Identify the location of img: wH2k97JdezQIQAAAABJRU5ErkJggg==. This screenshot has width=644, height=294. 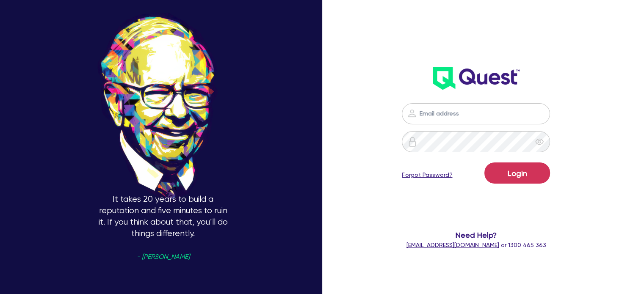
(476, 78).